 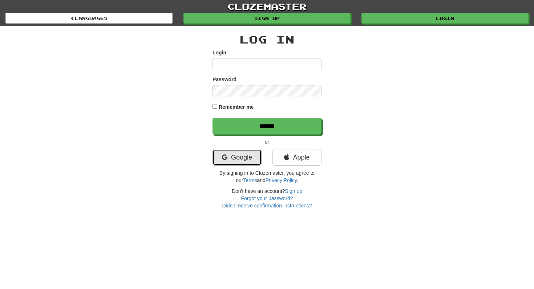 I want to click on a: Languages, so click(x=89, y=18).